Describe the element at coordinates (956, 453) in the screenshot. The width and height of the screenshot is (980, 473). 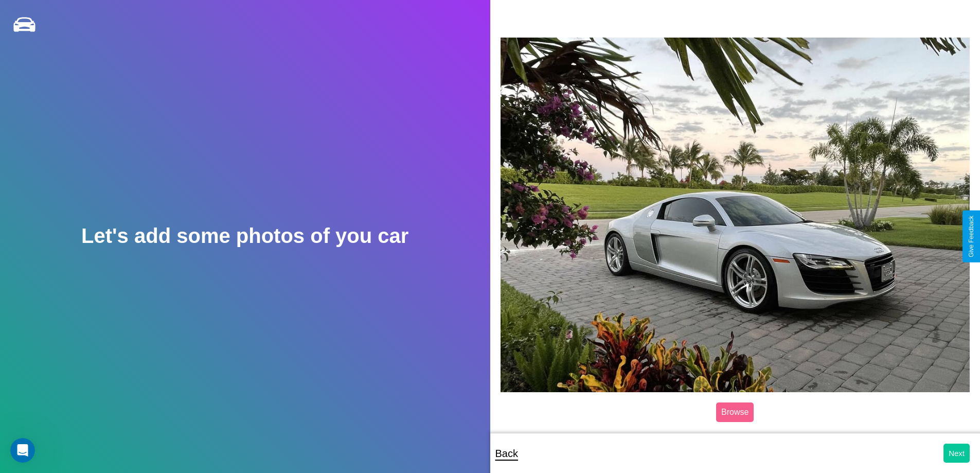
I see `button: Next` at that location.